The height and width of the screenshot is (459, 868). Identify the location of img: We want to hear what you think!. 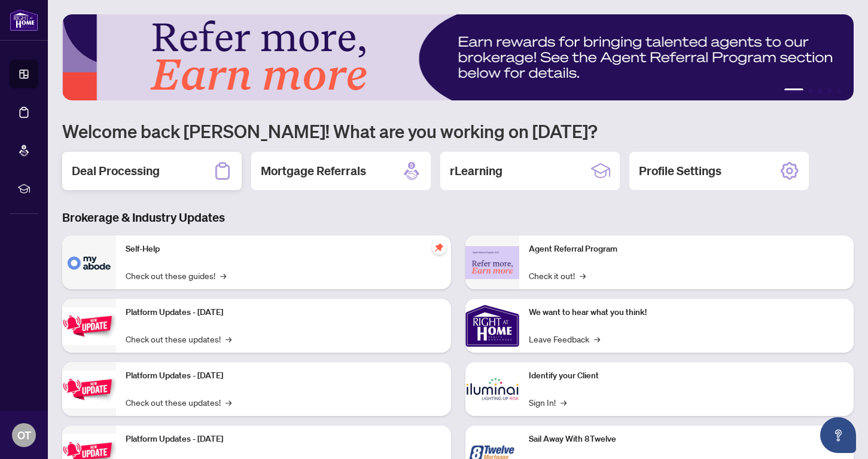
(492, 326).